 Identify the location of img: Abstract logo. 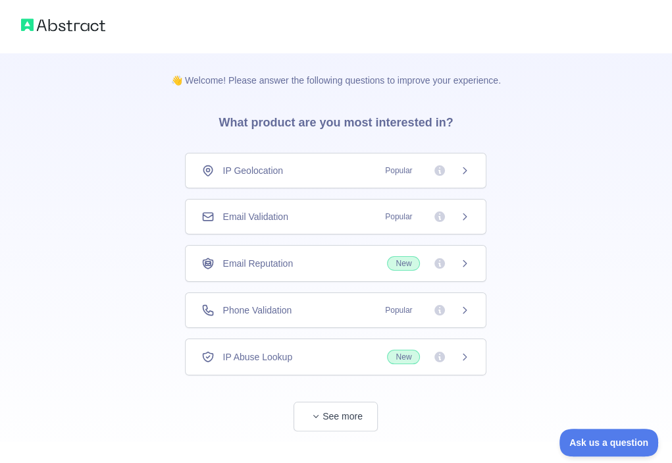
(63, 25).